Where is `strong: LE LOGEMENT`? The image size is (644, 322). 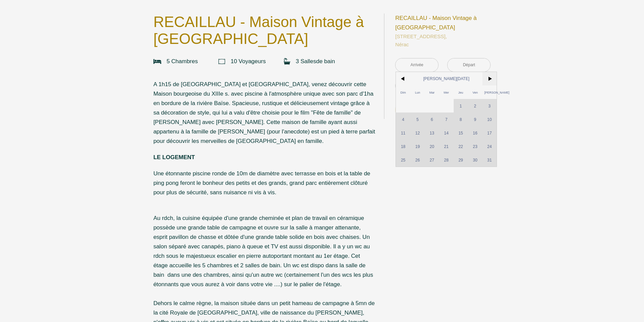
strong: LE LOGEMENT is located at coordinates (174, 157).